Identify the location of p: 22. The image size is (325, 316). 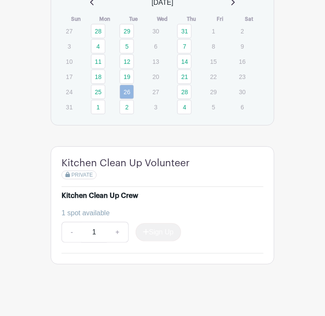
(214, 76).